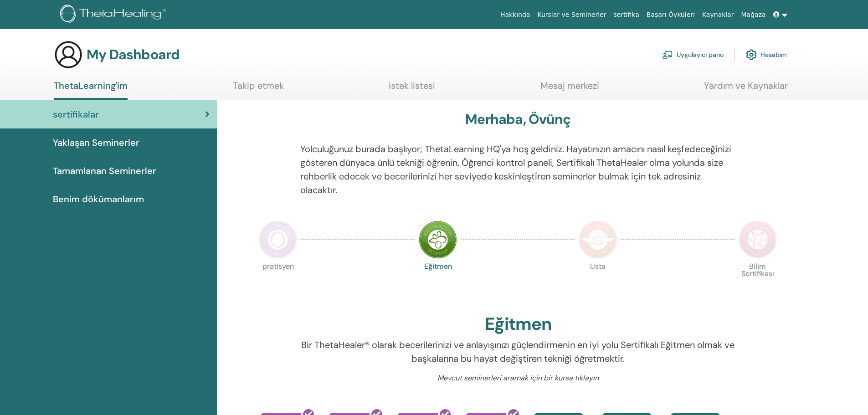 This screenshot has height=415, width=868. What do you see at coordinates (753, 15) in the screenshot?
I see `a: Mağaza` at bounding box center [753, 15].